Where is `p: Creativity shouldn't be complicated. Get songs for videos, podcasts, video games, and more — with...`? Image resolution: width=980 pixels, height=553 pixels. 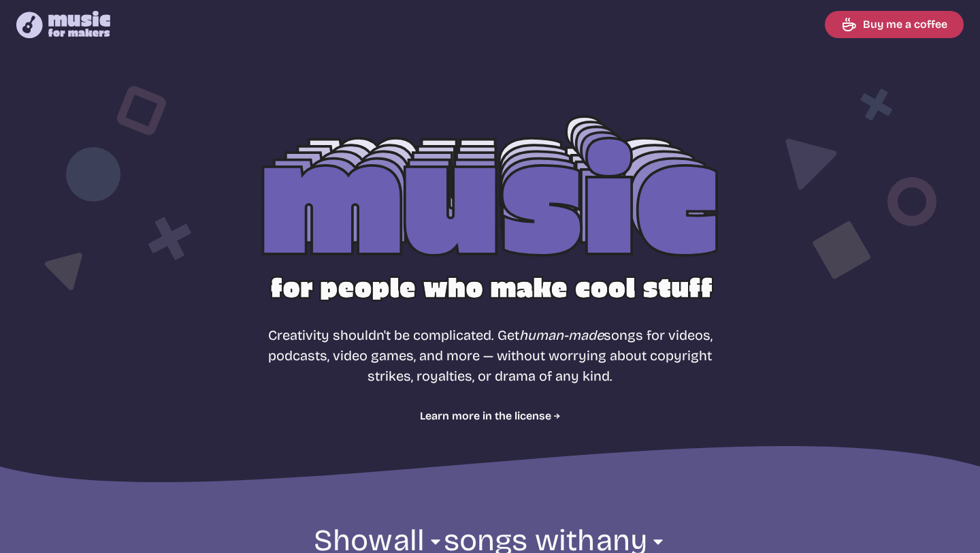
p: Creativity shouldn't be complicated. Get songs for videos, podcasts, video games, and more — with... is located at coordinates (490, 355).